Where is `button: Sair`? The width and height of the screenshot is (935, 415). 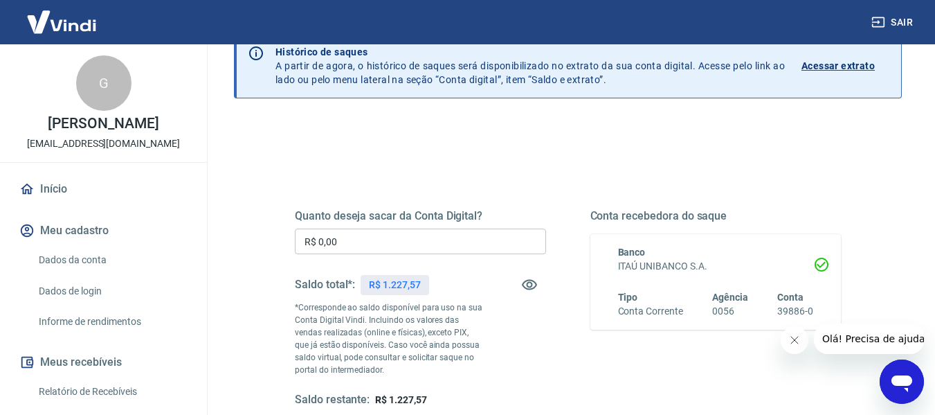
button: Sair is located at coordinates (893, 22).